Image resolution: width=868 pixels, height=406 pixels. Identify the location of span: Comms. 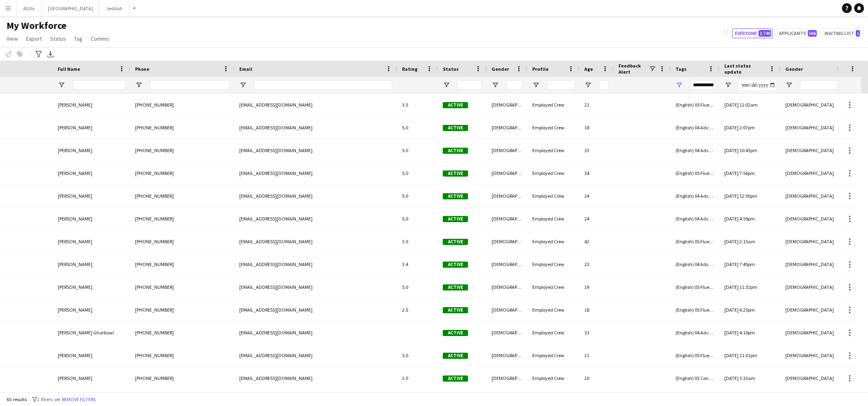
(99, 39).